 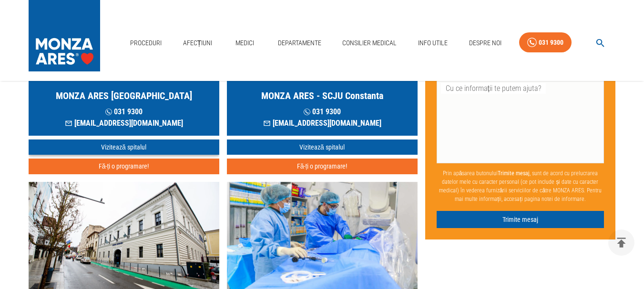 I want to click on a: Afecțiuni, so click(x=198, y=43).